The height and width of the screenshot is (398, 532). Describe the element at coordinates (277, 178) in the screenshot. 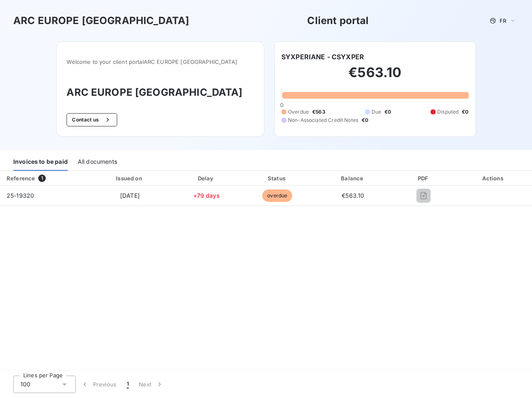

I see `div: Status` at that location.